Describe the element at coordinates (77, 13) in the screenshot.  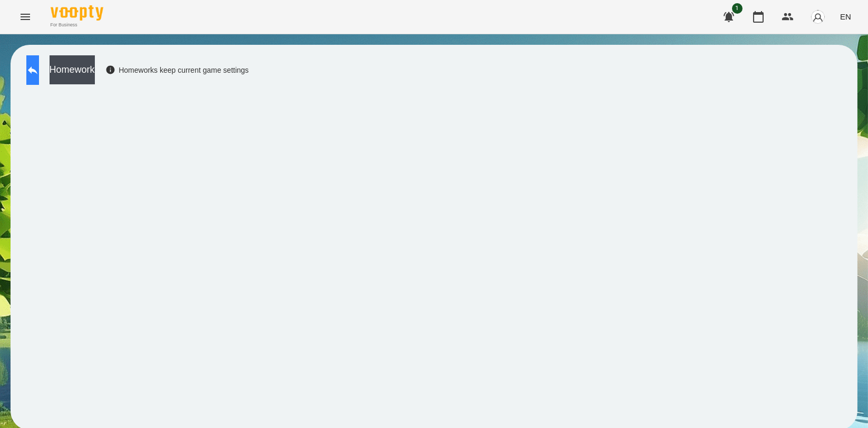
I see `img: Voopty Logo` at that location.